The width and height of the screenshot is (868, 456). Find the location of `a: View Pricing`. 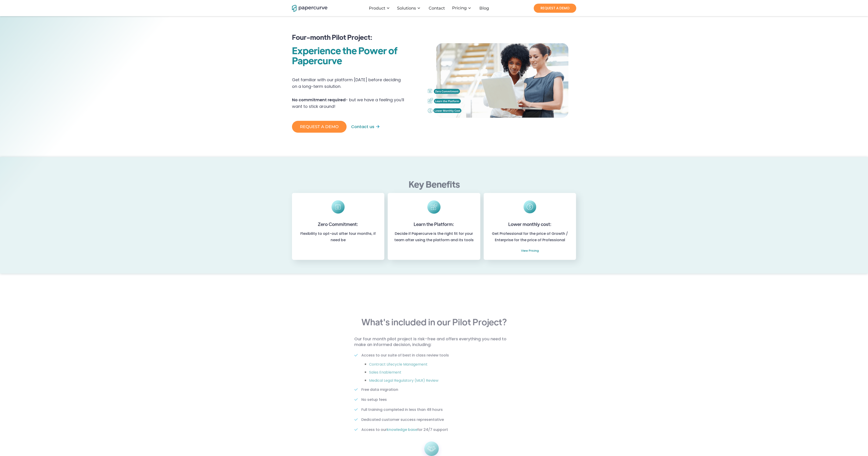

a: View Pricing is located at coordinates (530, 251).